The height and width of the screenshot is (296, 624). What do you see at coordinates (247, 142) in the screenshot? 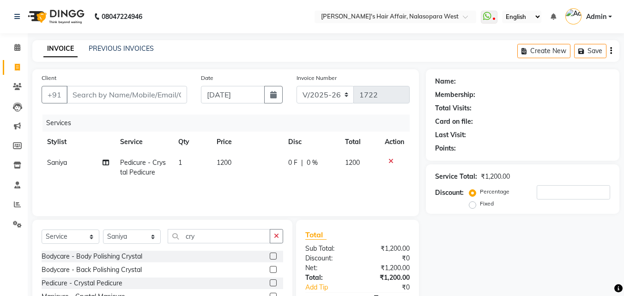
I see `th: Price` at bounding box center [247, 142].